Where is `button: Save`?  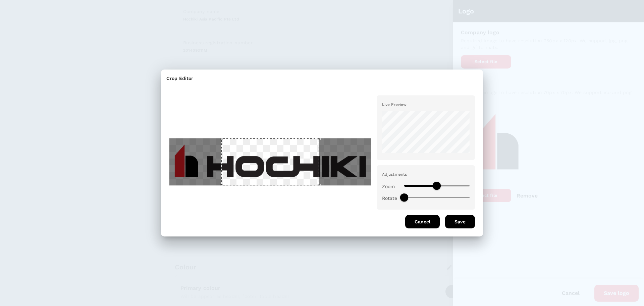
button: Save is located at coordinates (460, 222).